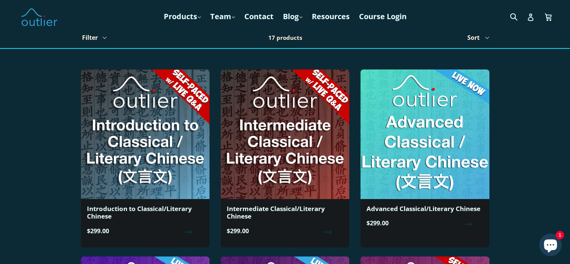 The image size is (570, 264). Describe the element at coordinates (223, 16) in the screenshot. I see `a: Team` at that location.